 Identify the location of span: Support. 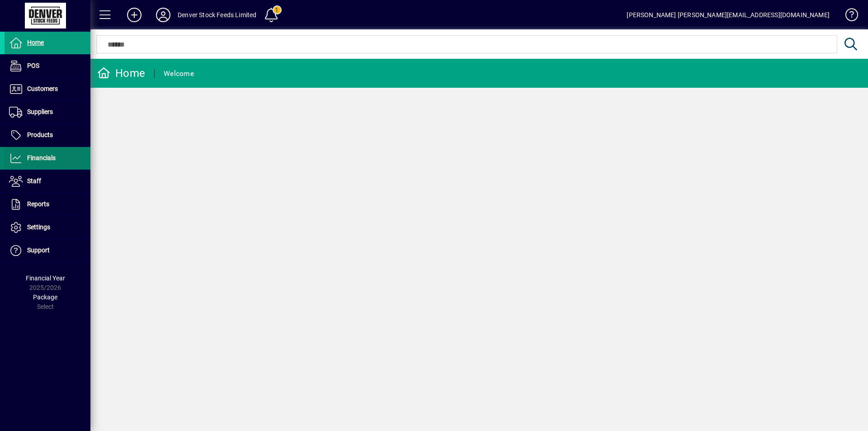
(38, 250).